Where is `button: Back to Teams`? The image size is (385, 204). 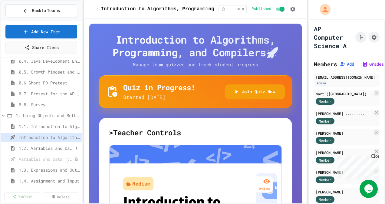
button: Back to Teams is located at coordinates (41, 11).